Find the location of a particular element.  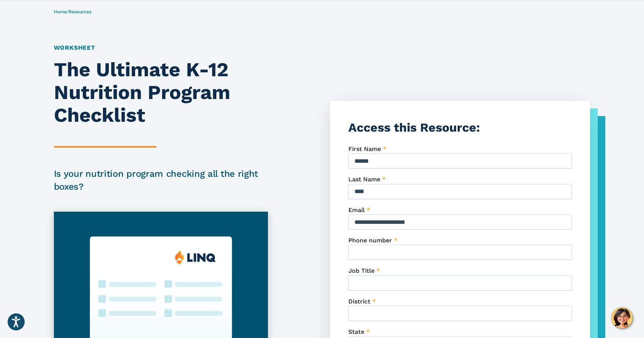

h3: Access this Resource: is located at coordinates (461, 128).